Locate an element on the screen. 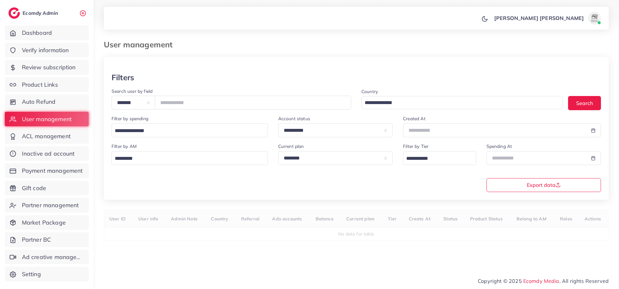 Image resolution: width=619 pixels, height=289 pixels. span: Payment management is located at coordinates (52, 171).